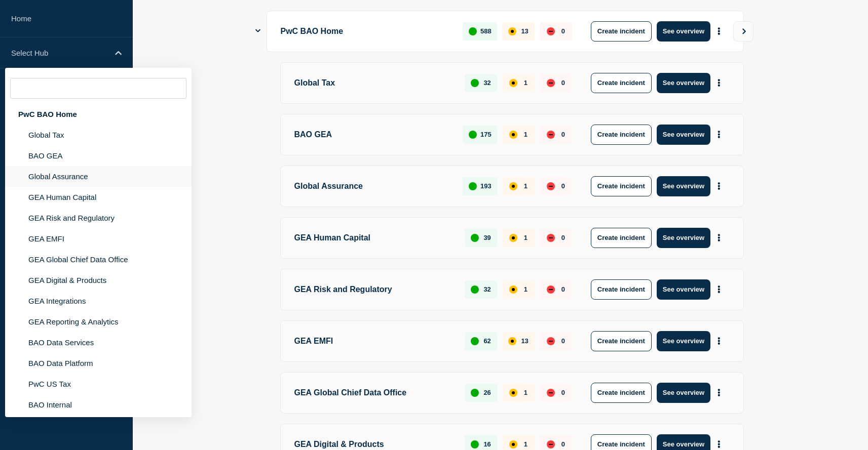 The height and width of the screenshot is (450, 868). What do you see at coordinates (486, 186) in the screenshot?
I see `p: 193` at bounding box center [486, 186].